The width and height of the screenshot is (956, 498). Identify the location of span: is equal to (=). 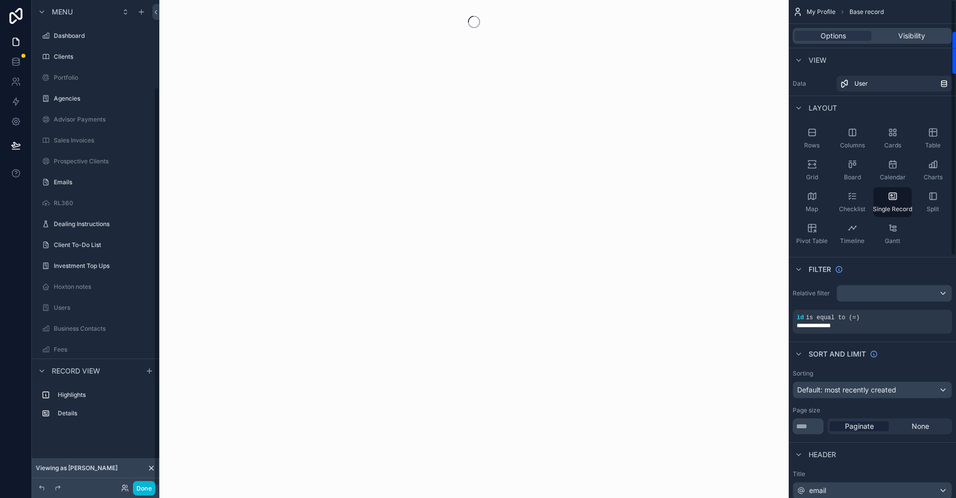
(833, 318).